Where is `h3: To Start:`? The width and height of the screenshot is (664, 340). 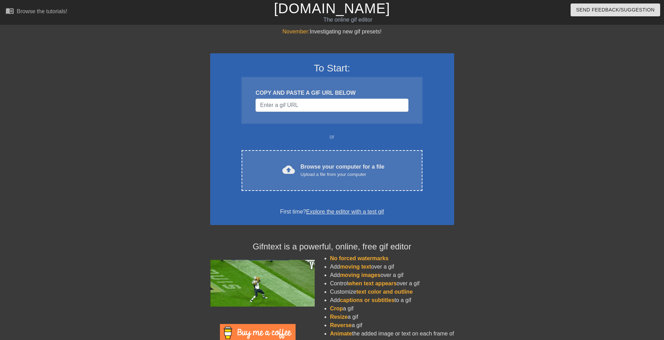
h3: To Start: is located at coordinates (332, 68).